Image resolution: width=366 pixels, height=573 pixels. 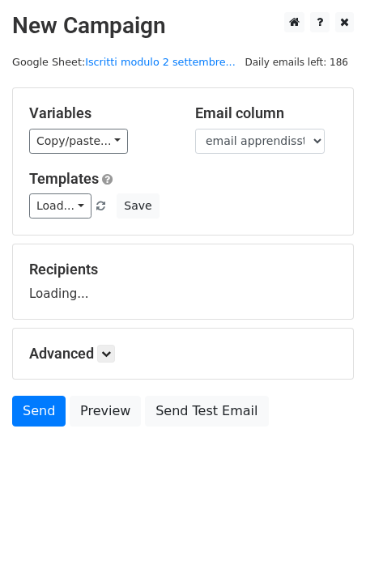 I want to click on a: Daily emails left: 186, so click(x=296, y=62).